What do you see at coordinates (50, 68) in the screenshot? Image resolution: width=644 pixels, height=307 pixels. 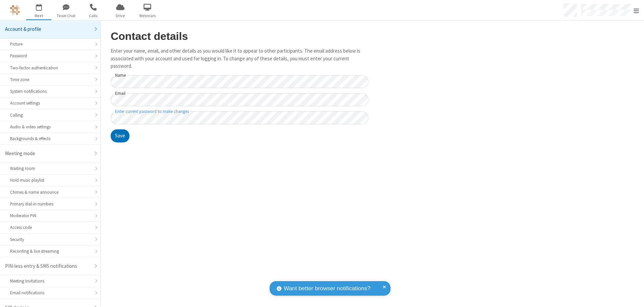 I see `div: Two-factor authentication` at bounding box center [50, 68].